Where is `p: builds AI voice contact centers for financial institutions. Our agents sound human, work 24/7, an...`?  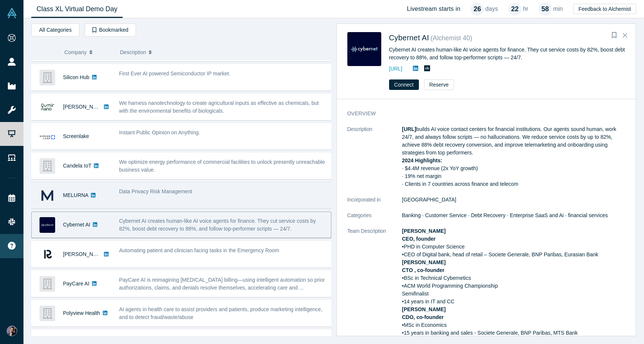 p: builds AI voice contact centers for financial institutions. Our agents sound human, work 24/7, an... is located at coordinates (514, 157).